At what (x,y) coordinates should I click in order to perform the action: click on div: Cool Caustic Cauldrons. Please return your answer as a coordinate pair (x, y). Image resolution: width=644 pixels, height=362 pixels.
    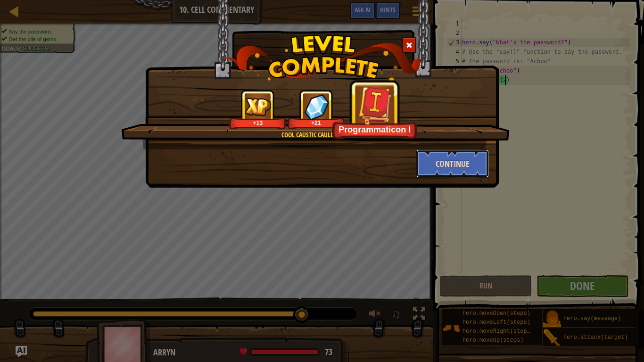
    Looking at the image, I should click on (314, 135).